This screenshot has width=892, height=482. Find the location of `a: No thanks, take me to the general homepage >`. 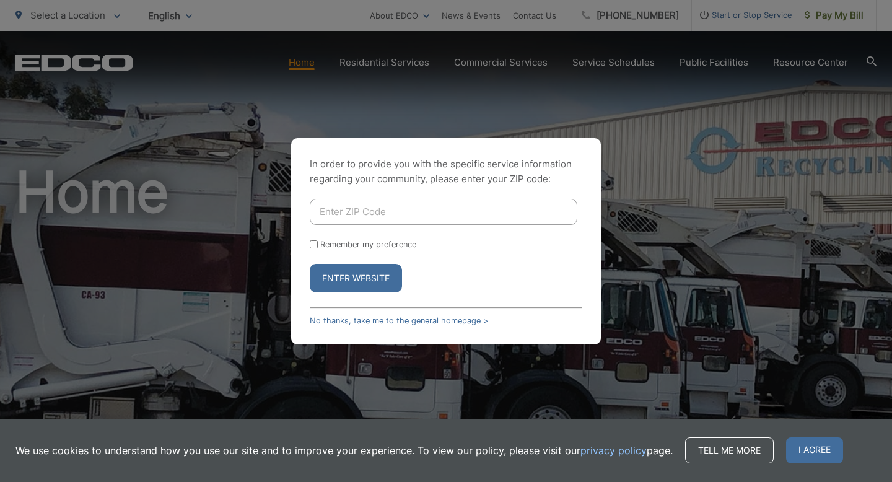

a: No thanks, take me to the general homepage > is located at coordinates (399, 320).